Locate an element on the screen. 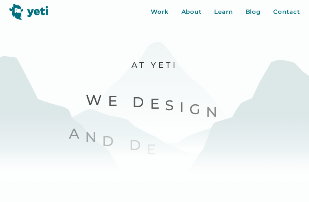  span: i is located at coordinates (184, 107).